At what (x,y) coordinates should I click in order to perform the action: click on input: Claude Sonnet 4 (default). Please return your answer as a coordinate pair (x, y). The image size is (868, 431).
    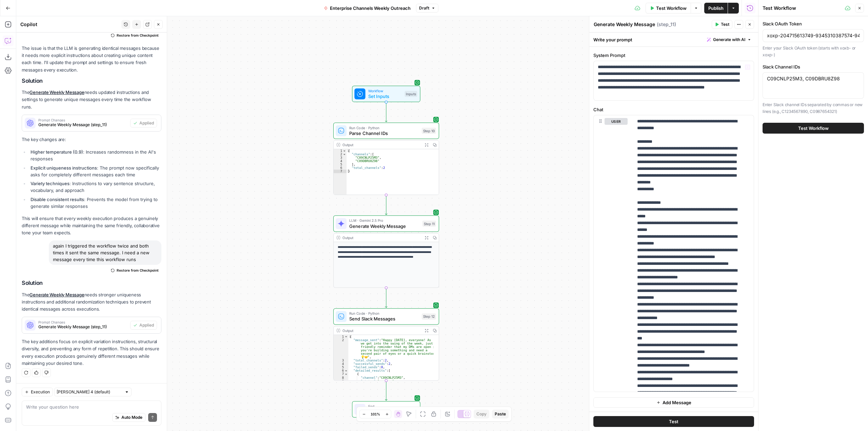
    Looking at the image, I should click on (89, 392).